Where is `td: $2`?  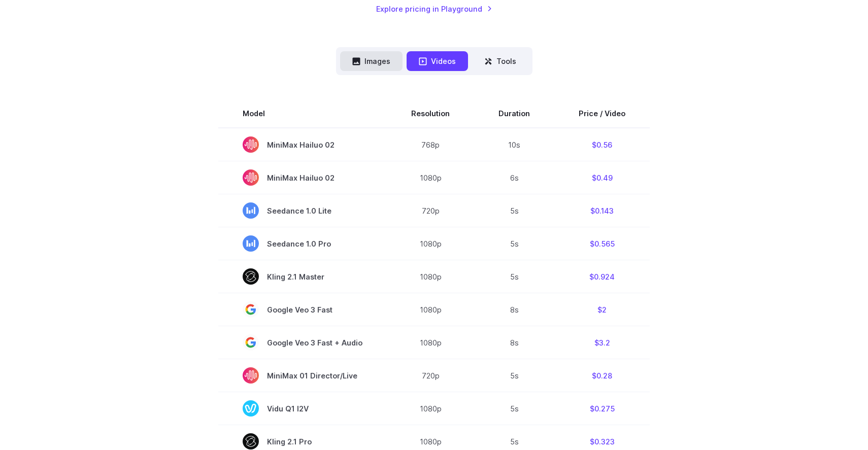 td: $2 is located at coordinates (602, 310).